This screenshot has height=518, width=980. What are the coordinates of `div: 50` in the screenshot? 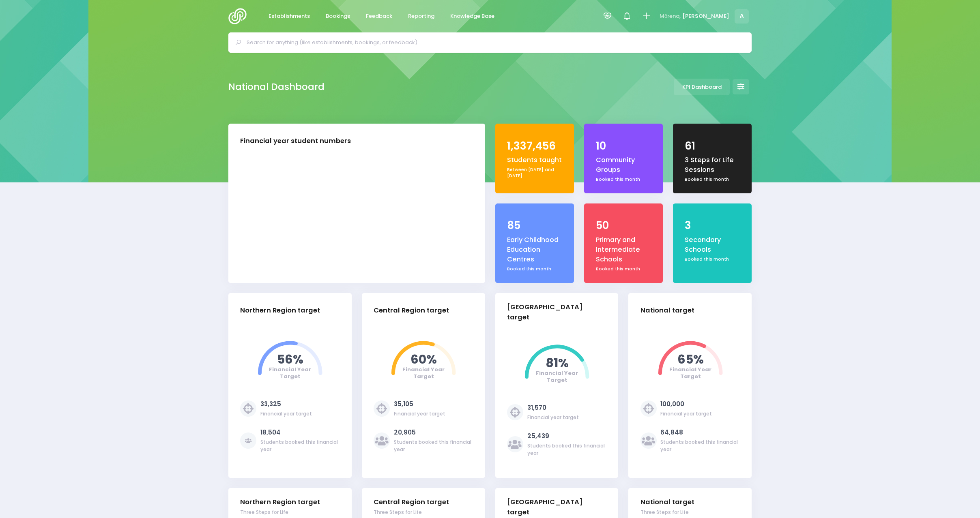 It's located at (623, 226).